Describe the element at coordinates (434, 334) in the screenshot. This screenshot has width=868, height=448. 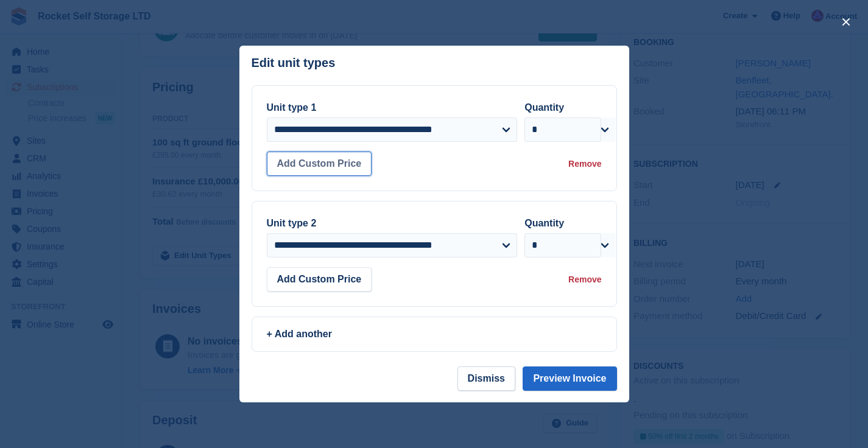
I see `div: + Add another` at that location.